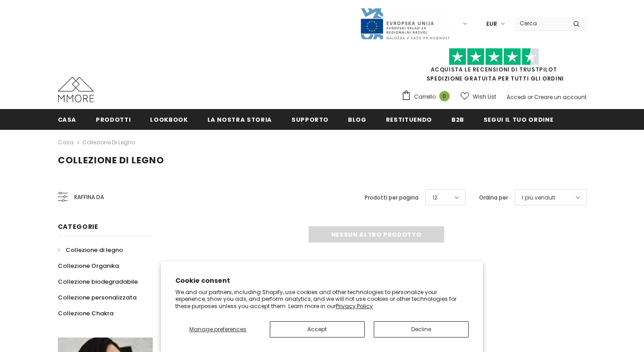  I want to click on span: Blog, so click(357, 119).